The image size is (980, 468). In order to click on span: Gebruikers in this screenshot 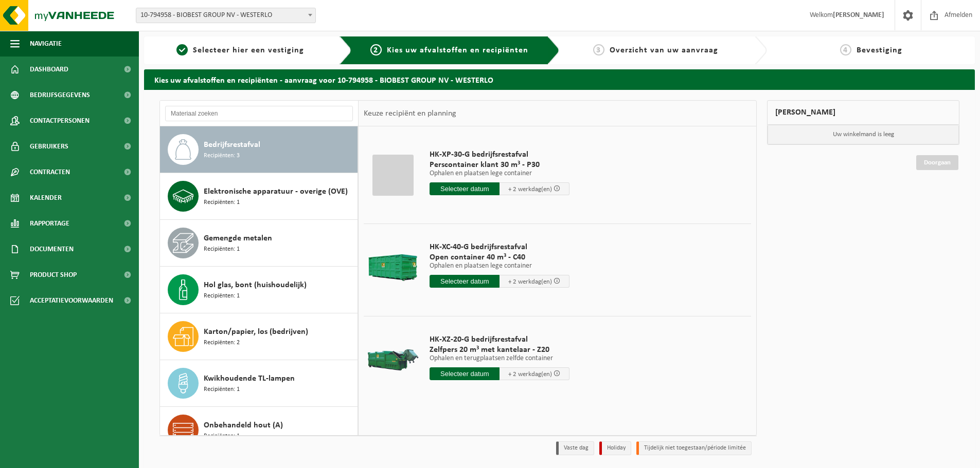, I will do `click(49, 146)`.